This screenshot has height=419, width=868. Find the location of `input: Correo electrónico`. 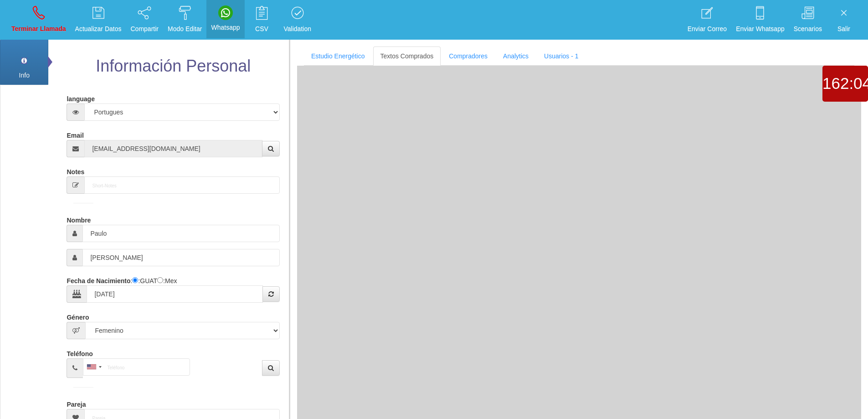

input: Correo electrónico is located at coordinates (173, 149).